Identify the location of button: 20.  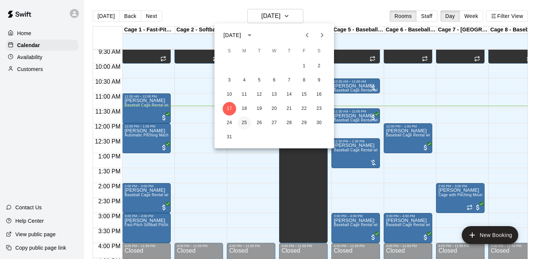
(274, 109).